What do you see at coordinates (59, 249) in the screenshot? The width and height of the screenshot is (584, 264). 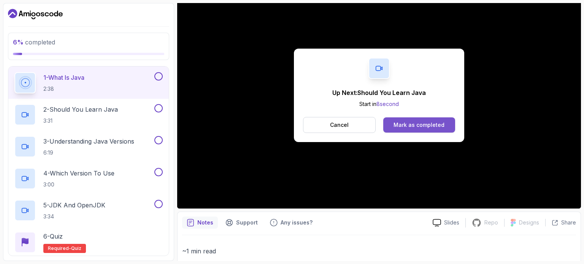 I see `span: Required-` at bounding box center [59, 249].